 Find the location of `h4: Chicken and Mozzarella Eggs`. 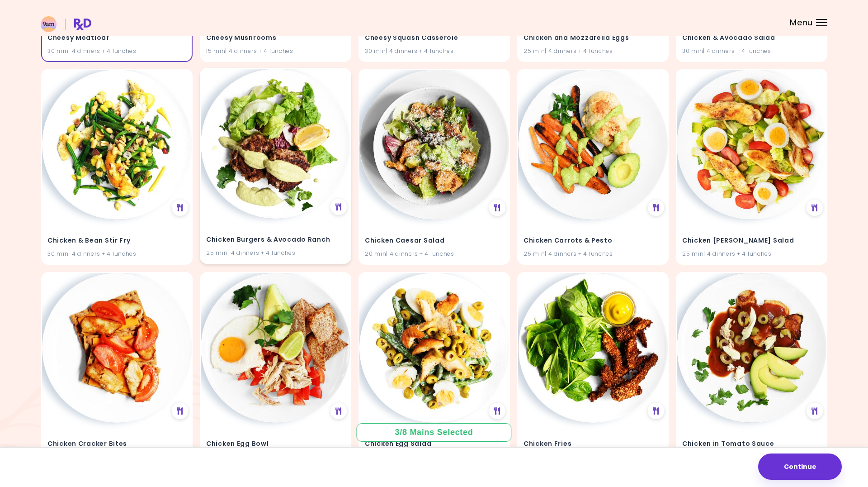

h4: Chicken and Mozzarella Eggs is located at coordinates (592, 38).